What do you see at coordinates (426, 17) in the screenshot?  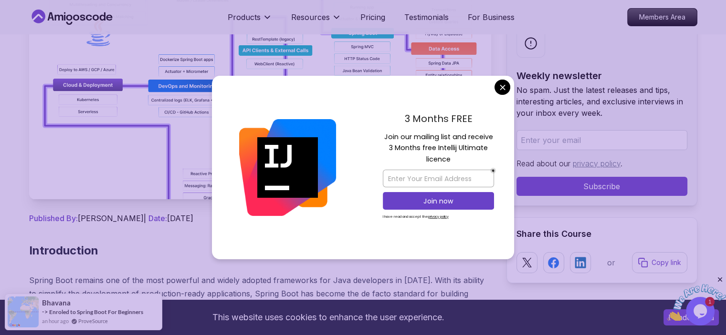 I see `p: Testimonials` at bounding box center [426, 17].